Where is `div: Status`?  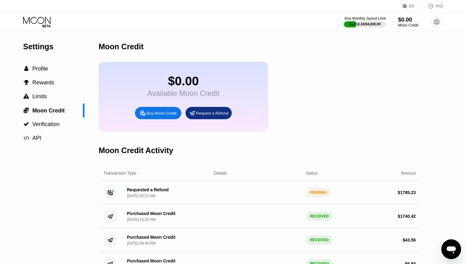
div: Status is located at coordinates (312, 173).